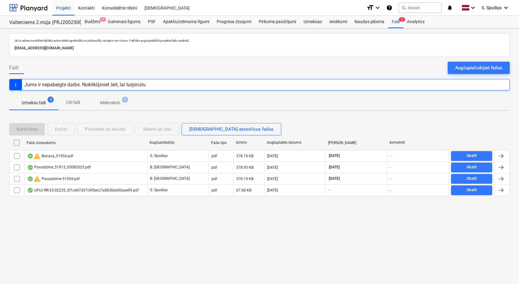 The height and width of the screenshot is (284, 519). What do you see at coordinates (124, 22) in the screenshot?
I see `a: Galvenais līgums` at bounding box center [124, 22].